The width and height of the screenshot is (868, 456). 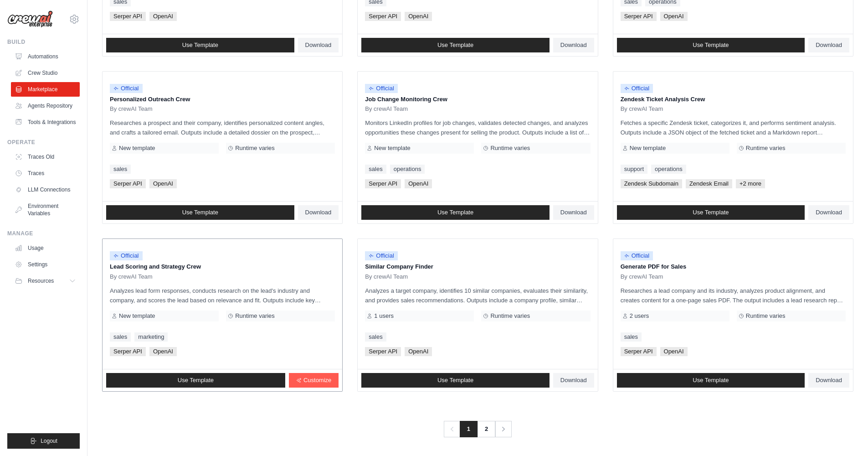 What do you see at coordinates (733, 128) in the screenshot?
I see `p: Fetches a specific Zendesk ticket, categorizes it, and performs sentiment analysis. Outputs inclu...` at bounding box center [733, 128].